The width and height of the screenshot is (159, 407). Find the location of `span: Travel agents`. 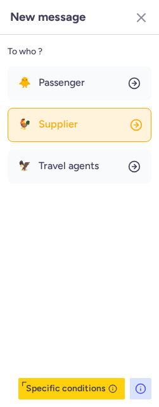

span: Travel agents is located at coordinates (68, 166).